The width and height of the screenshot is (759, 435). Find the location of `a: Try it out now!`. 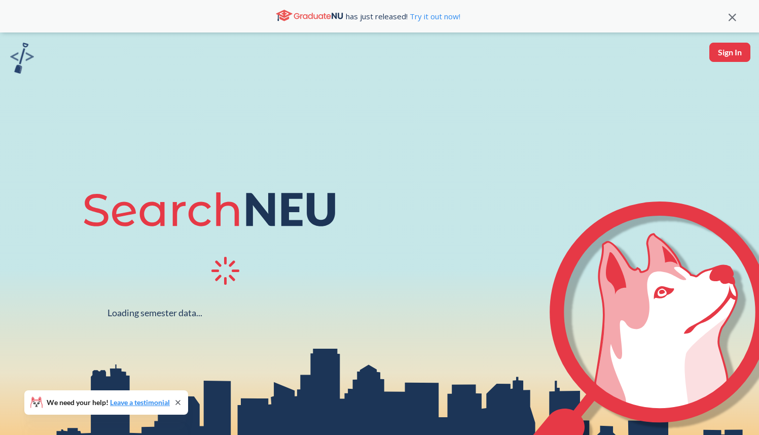

a: Try it out now! is located at coordinates (434, 16).